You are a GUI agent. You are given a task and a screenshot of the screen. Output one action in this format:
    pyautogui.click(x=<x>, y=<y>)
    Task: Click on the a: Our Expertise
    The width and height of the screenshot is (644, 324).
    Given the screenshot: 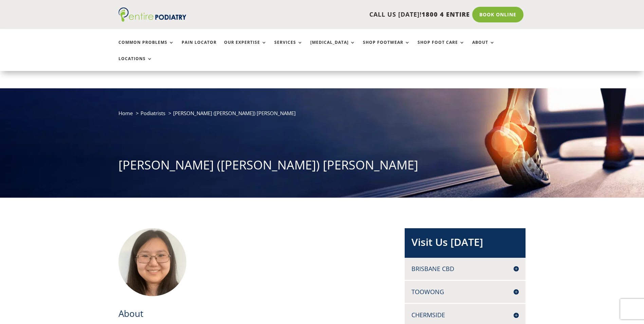 What is the action you would take?
    pyautogui.click(x=245, y=47)
    